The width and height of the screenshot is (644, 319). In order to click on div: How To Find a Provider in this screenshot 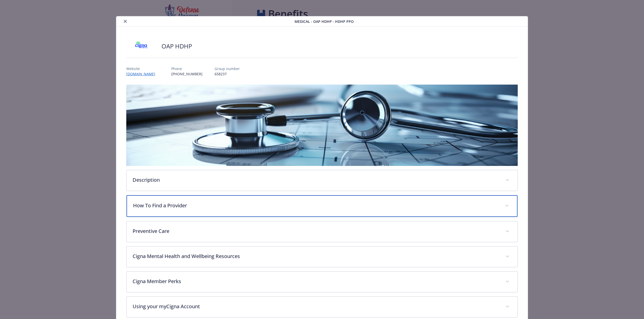, I will do `click(322, 206)`.